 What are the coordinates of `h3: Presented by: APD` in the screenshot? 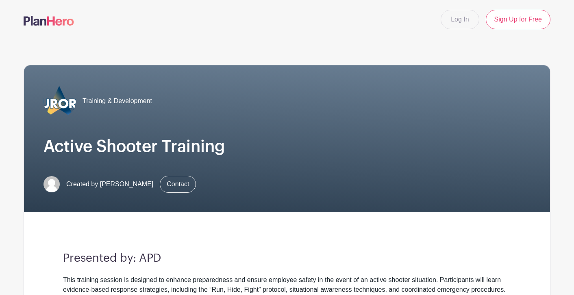 It's located at (287, 259).